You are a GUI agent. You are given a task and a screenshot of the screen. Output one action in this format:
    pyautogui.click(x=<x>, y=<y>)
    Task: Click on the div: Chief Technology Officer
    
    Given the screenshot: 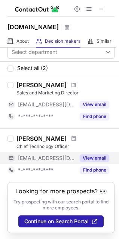 What is the action you would take?
    pyautogui.click(x=66, y=147)
    